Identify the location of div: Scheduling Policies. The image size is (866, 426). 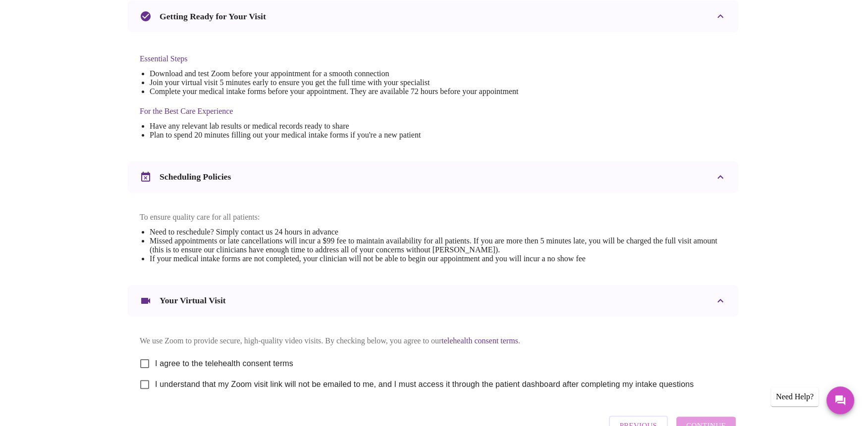
(433, 177).